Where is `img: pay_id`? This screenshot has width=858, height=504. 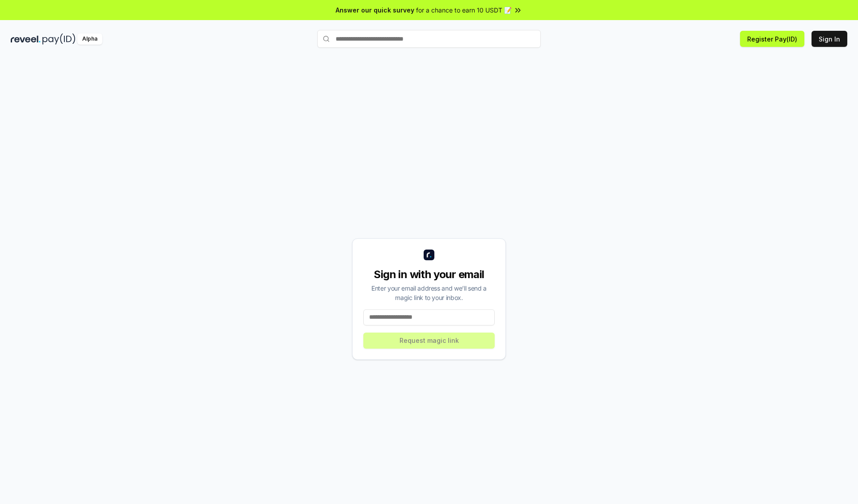
img: pay_id is located at coordinates (59, 39).